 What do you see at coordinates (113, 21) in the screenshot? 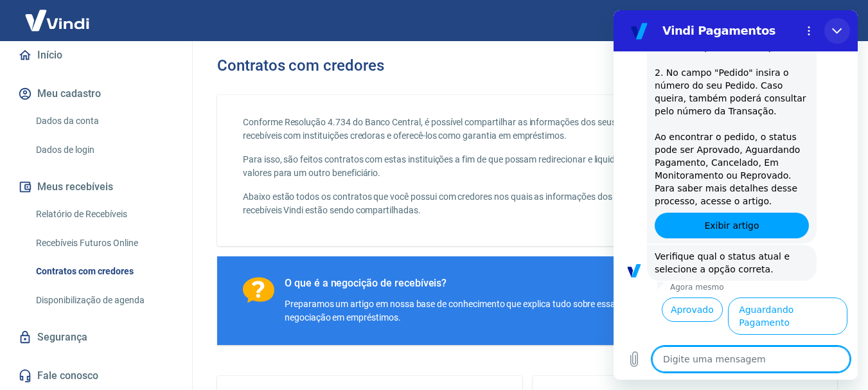
I see `h2: Vindi Pagamentos` at bounding box center [113, 21].